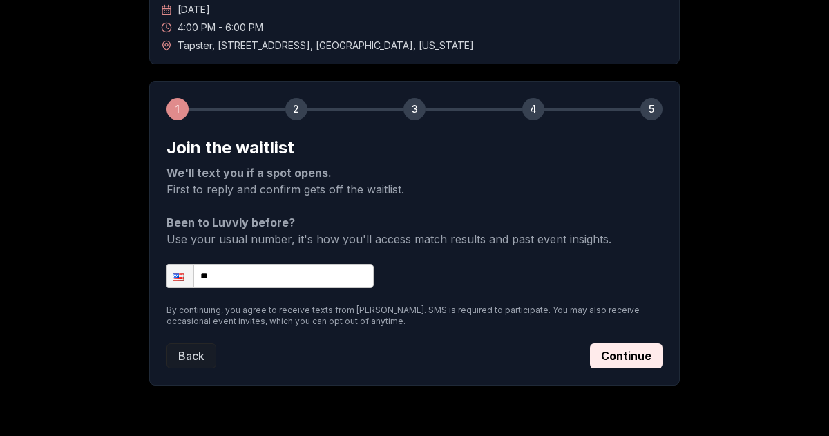 The image size is (829, 436). Describe the element at coordinates (249, 173) in the screenshot. I see `strong: We'll text you if a spot opens.` at that location.